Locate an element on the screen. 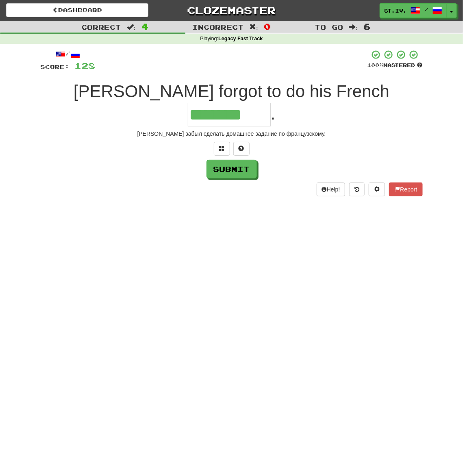 This screenshot has width=463, height=476. a: Dashboard is located at coordinates (77, 10).